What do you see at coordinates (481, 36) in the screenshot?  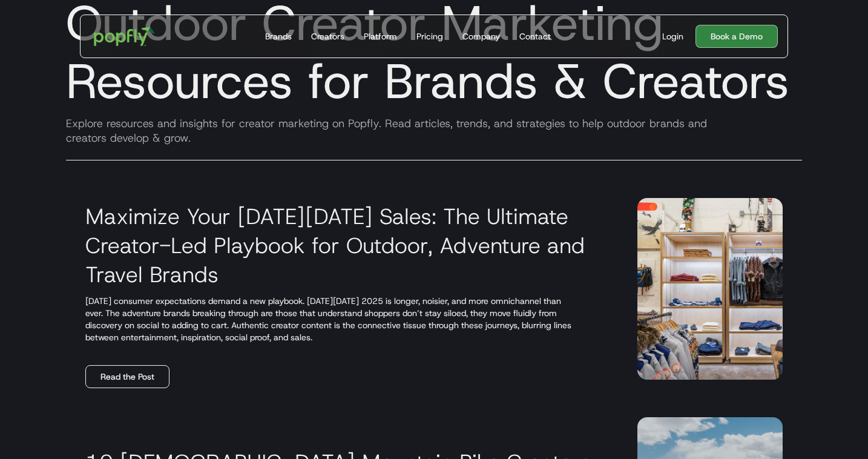 I see `div: Company` at bounding box center [481, 36].